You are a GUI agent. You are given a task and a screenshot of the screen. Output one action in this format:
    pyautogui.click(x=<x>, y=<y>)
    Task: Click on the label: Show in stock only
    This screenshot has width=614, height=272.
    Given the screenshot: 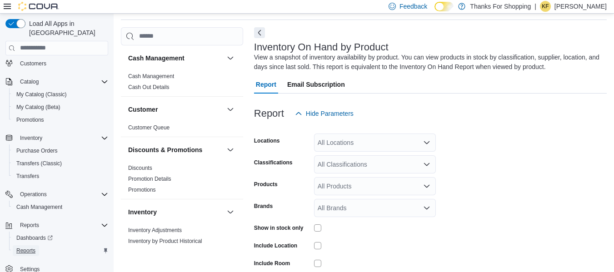 What is the action you would take?
    pyautogui.click(x=278, y=228)
    